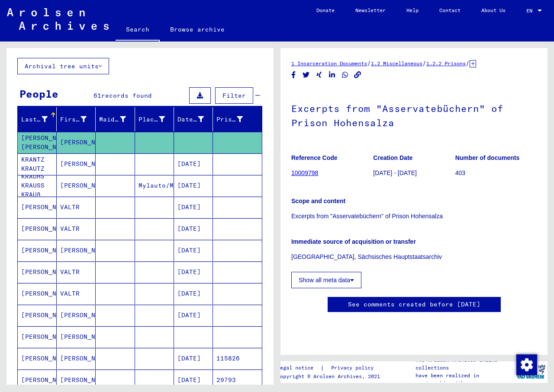 This screenshot has width=554, height=392. I want to click on mat-cell: KRAUHS KRAUSS KRAUß, so click(37, 185).